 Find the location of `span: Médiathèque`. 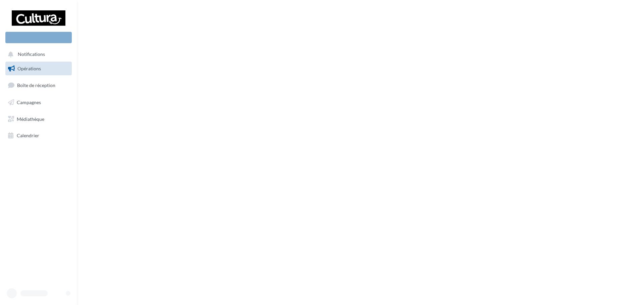

span: Médiathèque is located at coordinates (31, 119).